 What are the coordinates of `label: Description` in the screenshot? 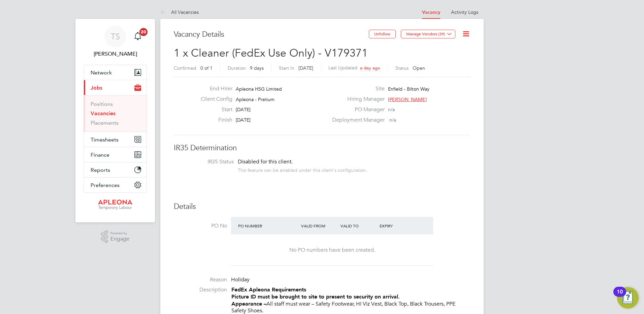 It's located at (200, 290).